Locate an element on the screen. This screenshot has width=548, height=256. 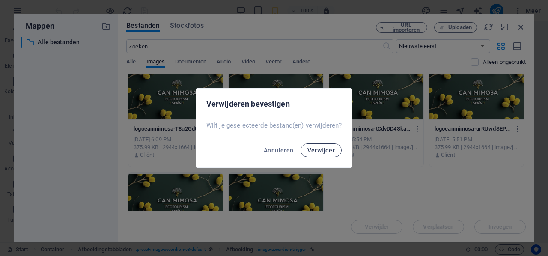
button: Annuleren is located at coordinates (279, 150).